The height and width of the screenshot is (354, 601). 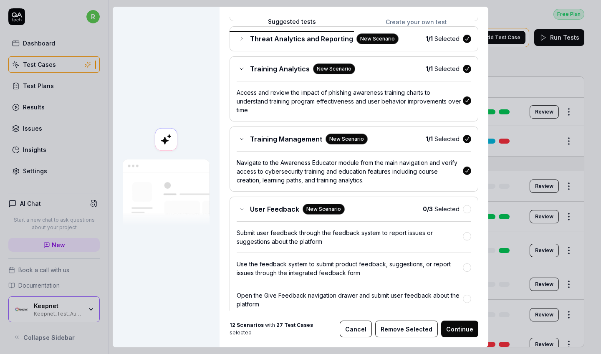 What do you see at coordinates (350, 269) in the screenshot?
I see `div: Use the feedback system to submit product feedback, suggestions, or report issues through the int...` at bounding box center [350, 269].